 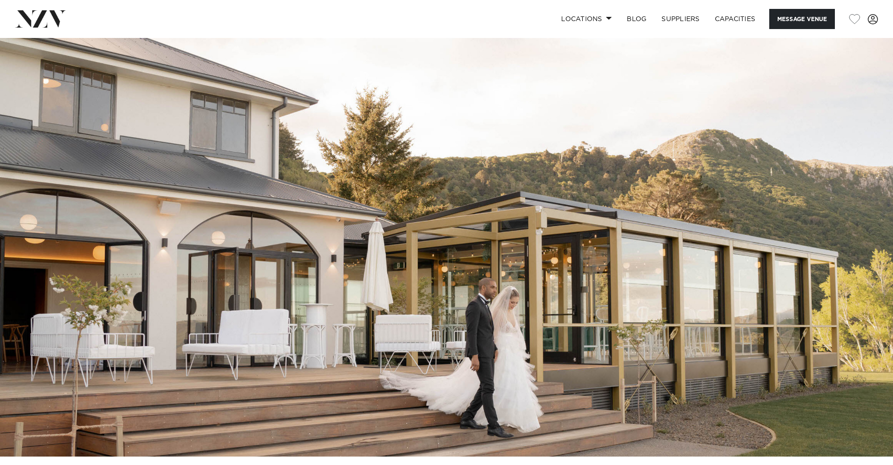 What do you see at coordinates (40, 19) in the screenshot?
I see `img: nzv-logo.png` at bounding box center [40, 19].